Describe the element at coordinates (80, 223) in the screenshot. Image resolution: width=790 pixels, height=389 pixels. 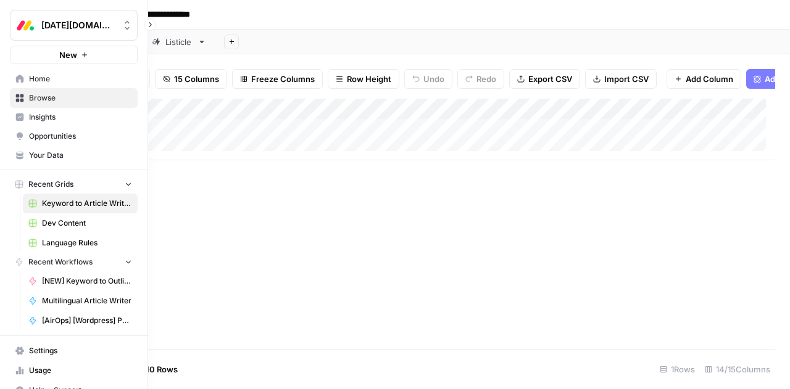
I see `a: Dev Content` at that location.